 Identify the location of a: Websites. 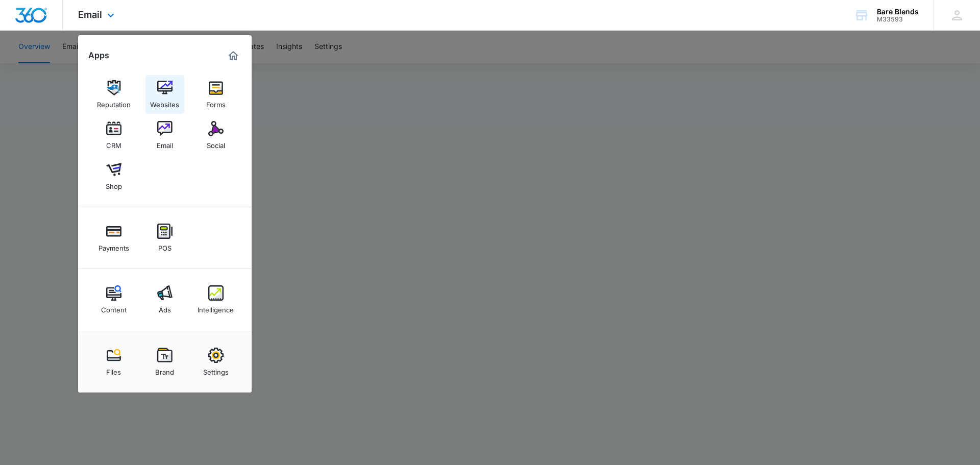
(165, 94).